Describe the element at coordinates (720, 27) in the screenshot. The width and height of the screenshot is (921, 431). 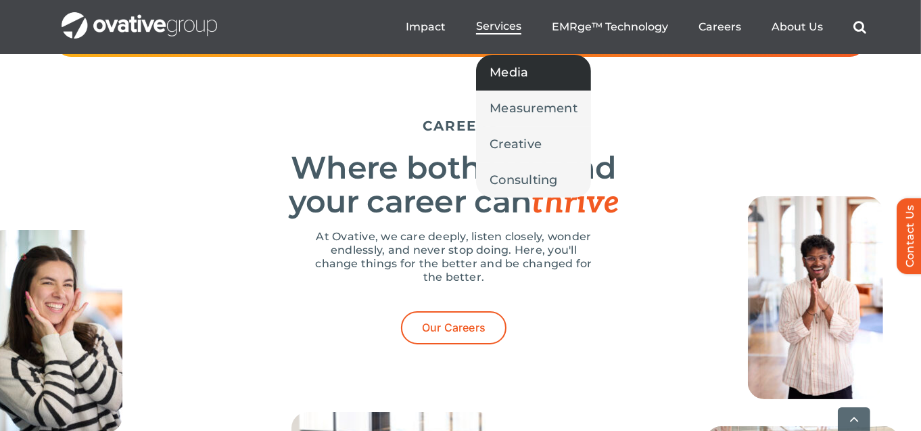
I see `a: Careers` at that location.